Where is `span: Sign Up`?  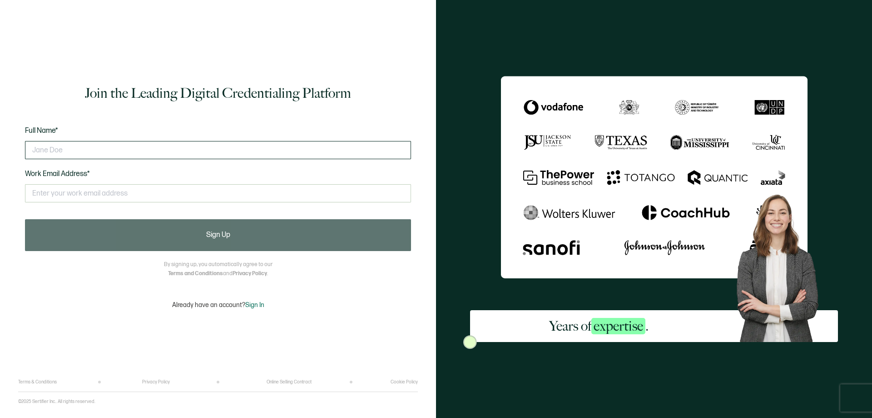 span: Sign Up is located at coordinates (218, 235).